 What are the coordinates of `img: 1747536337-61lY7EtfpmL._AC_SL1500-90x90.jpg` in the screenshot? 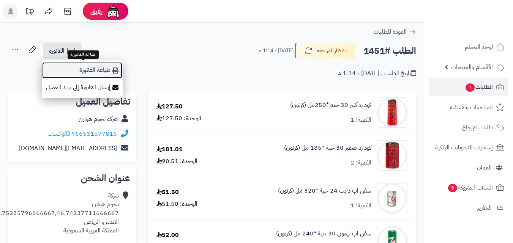 It's located at (392, 156).